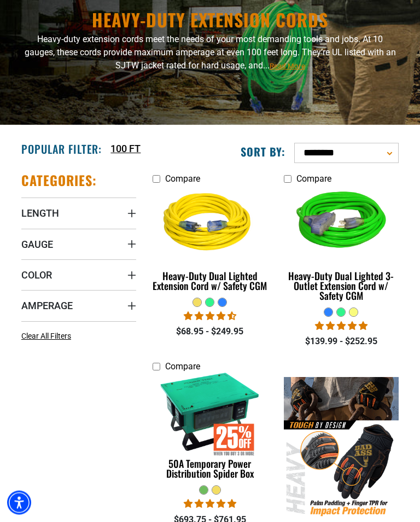 The width and height of the screenshot is (420, 522). I want to click on span: 4.64 stars, so click(210, 316).